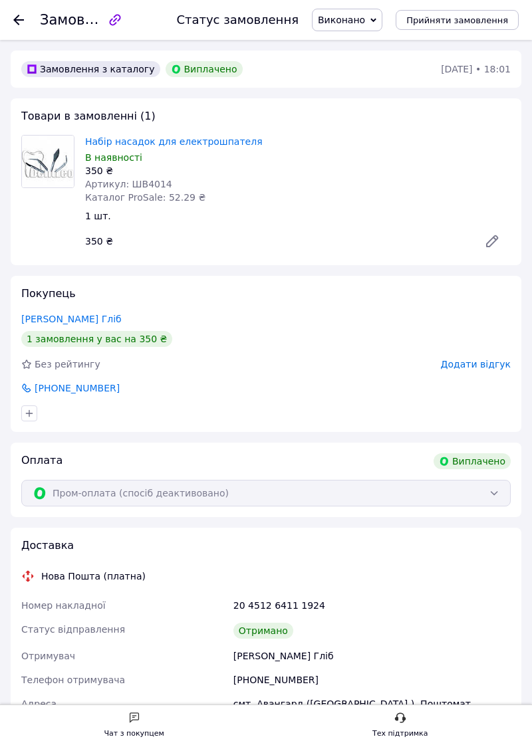  What do you see at coordinates (341, 20) in the screenshot?
I see `span: Виконано` at bounding box center [341, 20].